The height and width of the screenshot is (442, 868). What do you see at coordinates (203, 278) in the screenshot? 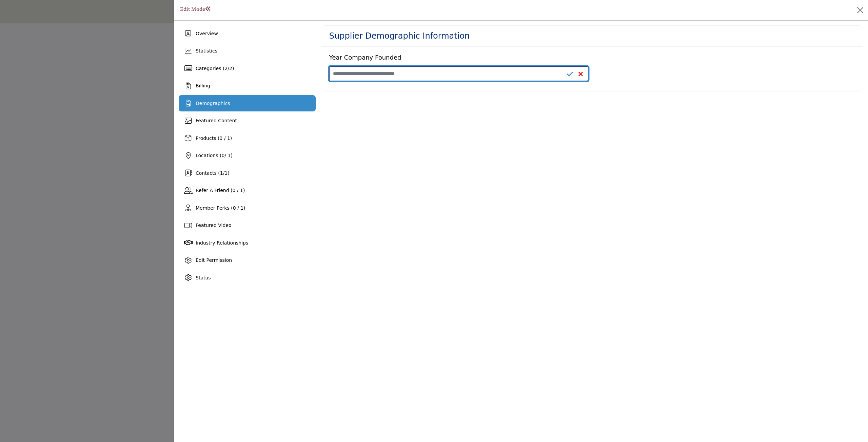
I see `span: Status` at bounding box center [203, 278].